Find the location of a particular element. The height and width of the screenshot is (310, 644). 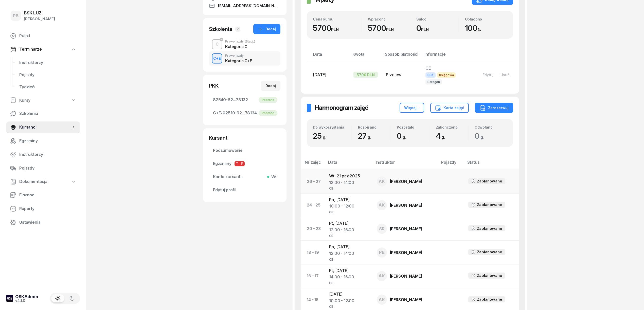

div: Wpłacono is located at coordinates (389, 19).